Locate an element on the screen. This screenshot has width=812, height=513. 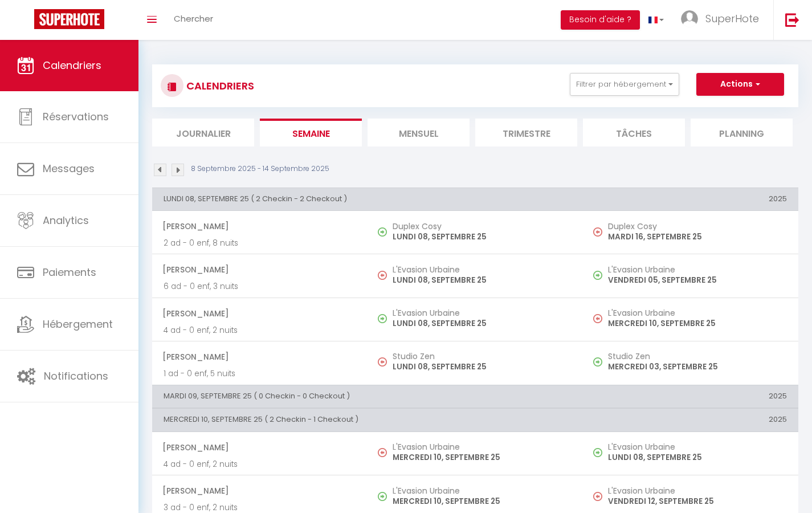
span: Hébergement is located at coordinates (78, 324).